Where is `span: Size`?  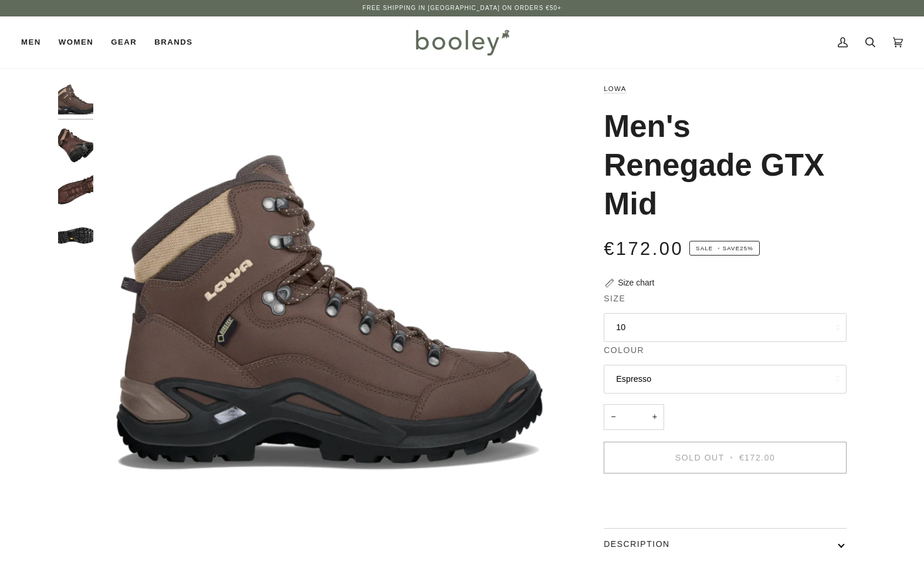 span: Size is located at coordinates (614, 298).